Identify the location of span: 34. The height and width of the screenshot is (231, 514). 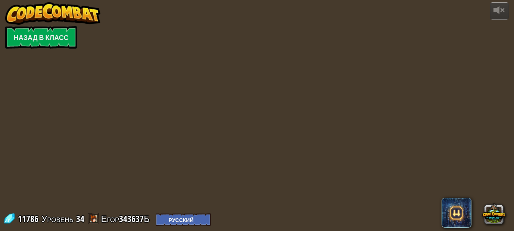
(80, 218).